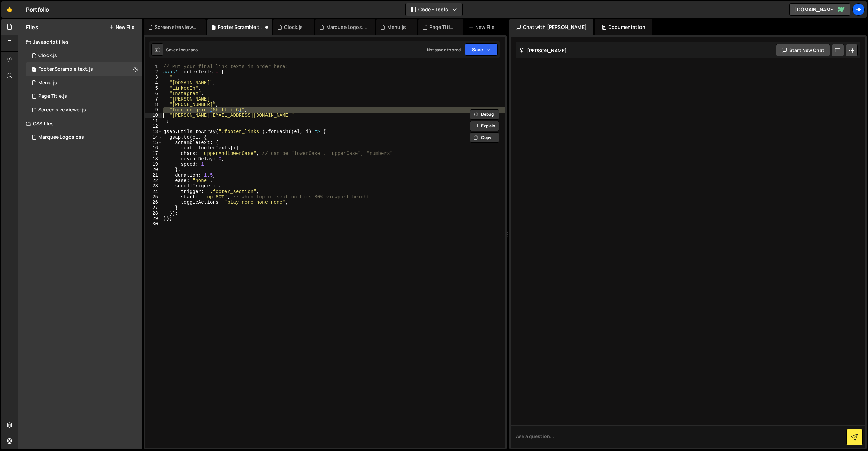 The image size is (868, 451). What do you see at coordinates (153, 89) in the screenshot?
I see `div: 5` at bounding box center [153, 89].